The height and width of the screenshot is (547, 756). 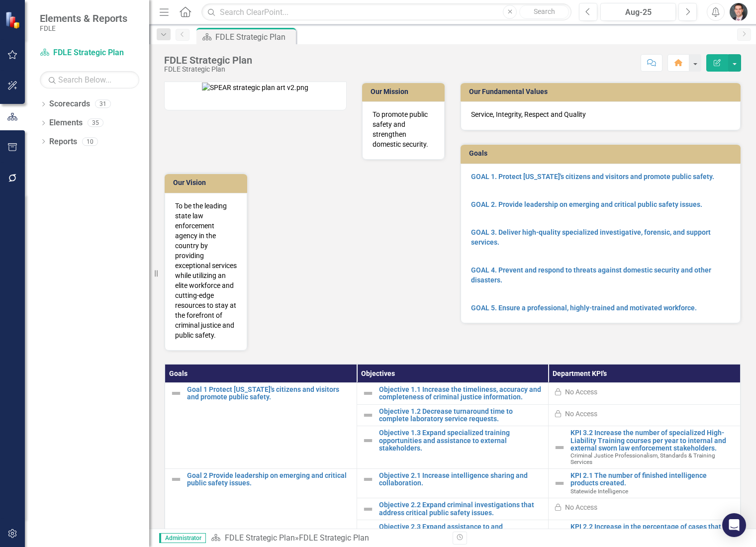 I want to click on strong: GOAL 2. Provide leadership on emerging and critical public safety issues., so click(x=586, y=204).